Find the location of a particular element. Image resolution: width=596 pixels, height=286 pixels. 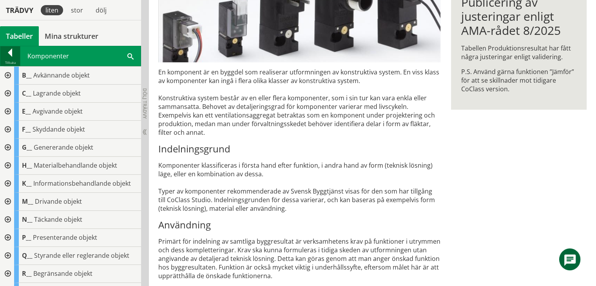

h3: Användning is located at coordinates (299, 225).